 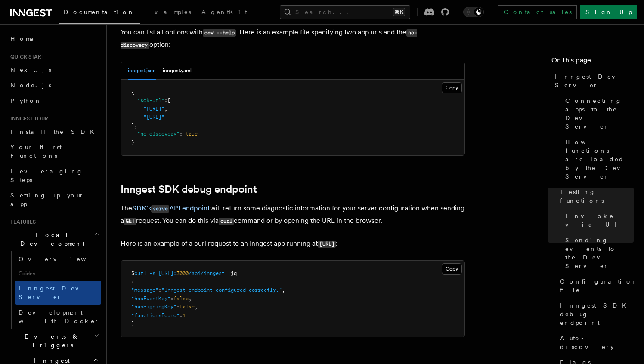 What do you see at coordinates (596, 196) in the screenshot?
I see `span: Testing functions` at bounding box center [596, 196].